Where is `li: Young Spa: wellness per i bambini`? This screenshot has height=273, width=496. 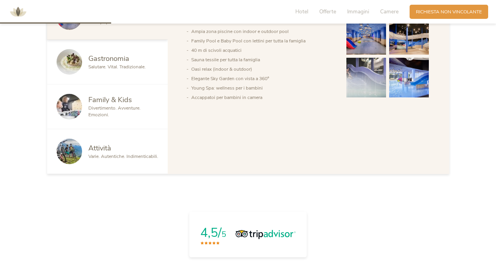
li: Young Spa: wellness per i bambini is located at coordinates (263, 88).